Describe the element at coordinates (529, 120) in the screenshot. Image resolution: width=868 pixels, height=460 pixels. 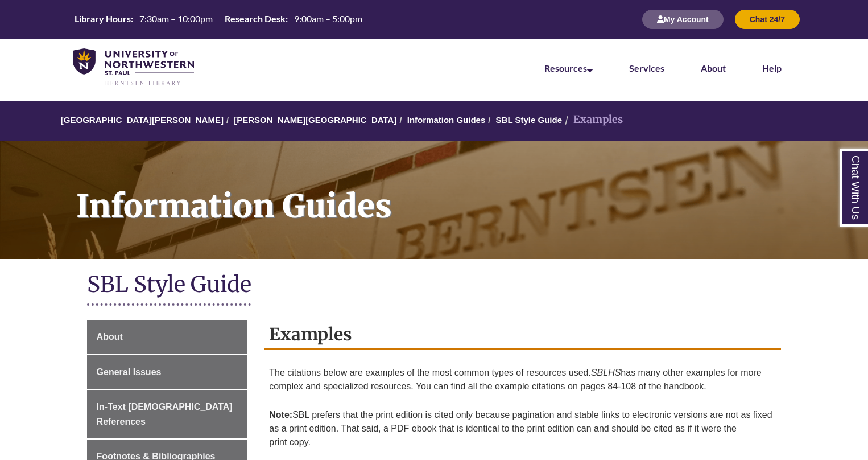
I see `a: SBL Style Guide` at that location.